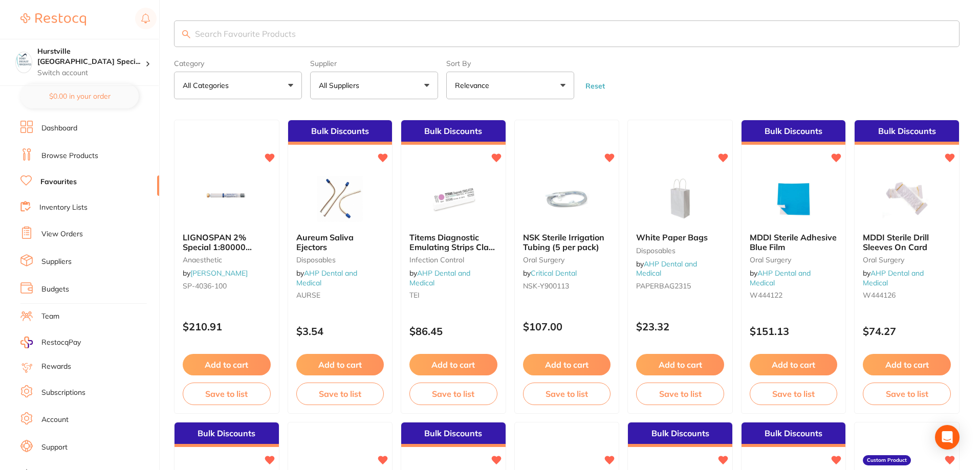  Describe the element at coordinates (340, 199) in the screenshot. I see `img: Aureum Saliva Ejectors` at that location.